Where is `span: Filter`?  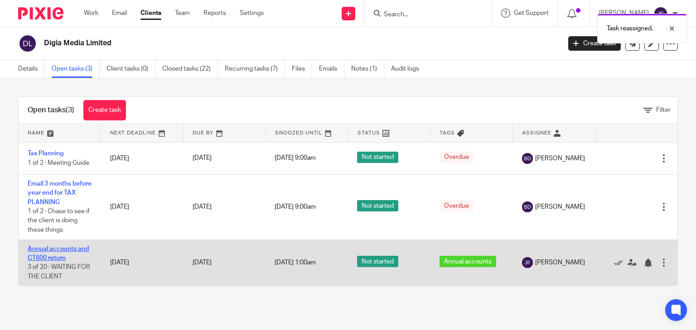
span: Filter is located at coordinates (663, 110).